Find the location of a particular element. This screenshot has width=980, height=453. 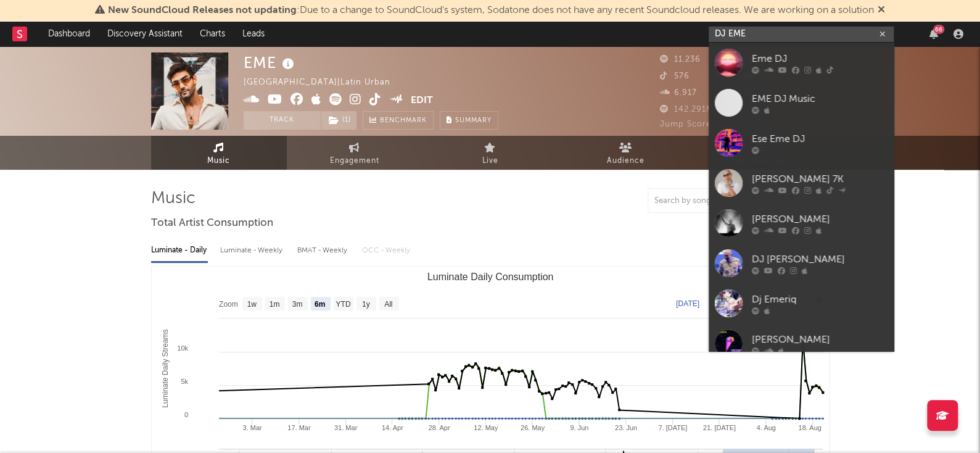

div: Luminate - Weekly is located at coordinates (253, 250).